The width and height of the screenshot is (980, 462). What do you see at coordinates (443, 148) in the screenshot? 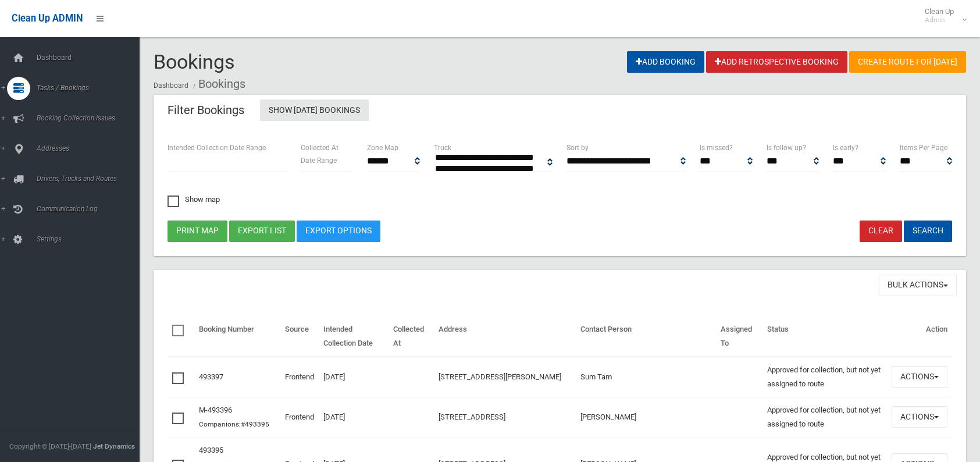
I see `label: Truck` at bounding box center [443, 148].